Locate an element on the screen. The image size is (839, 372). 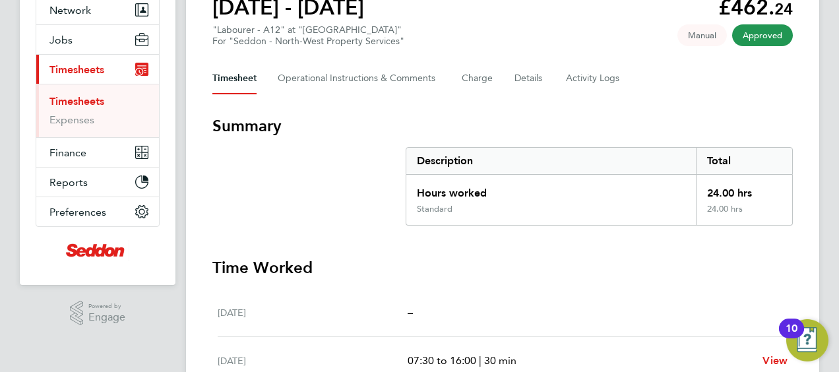
button: Open Resource Center, 10 new notifications is located at coordinates (808, 340).